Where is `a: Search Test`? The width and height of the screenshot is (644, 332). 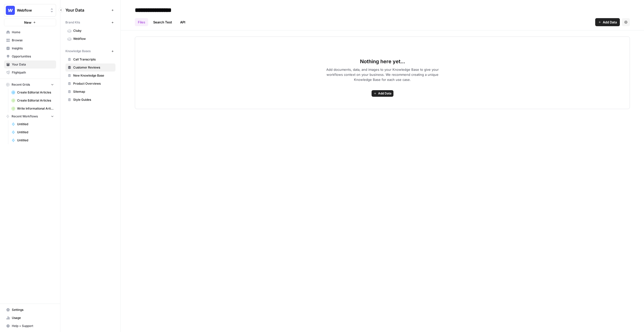 a: Search Test is located at coordinates (163, 22).